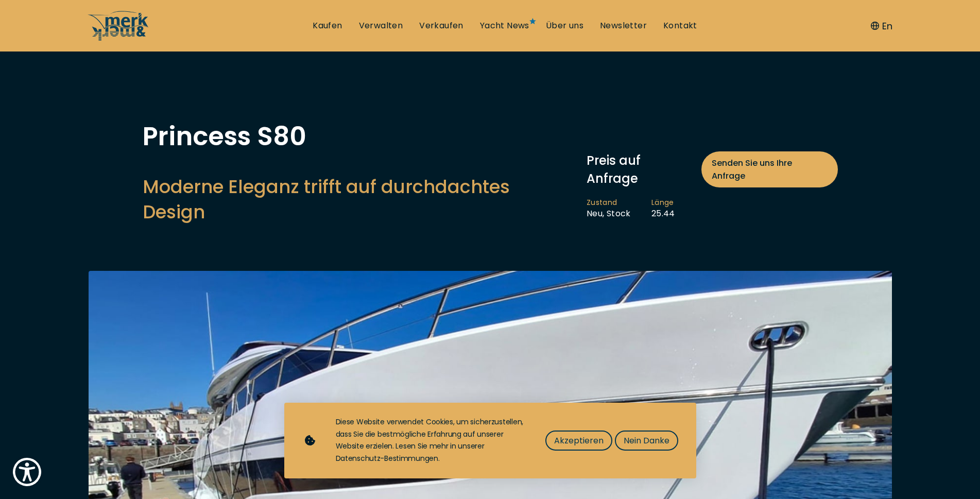 Image resolution: width=980 pixels, height=499 pixels. Describe the element at coordinates (663, 203) in the screenshot. I see `span: Länge` at that location.